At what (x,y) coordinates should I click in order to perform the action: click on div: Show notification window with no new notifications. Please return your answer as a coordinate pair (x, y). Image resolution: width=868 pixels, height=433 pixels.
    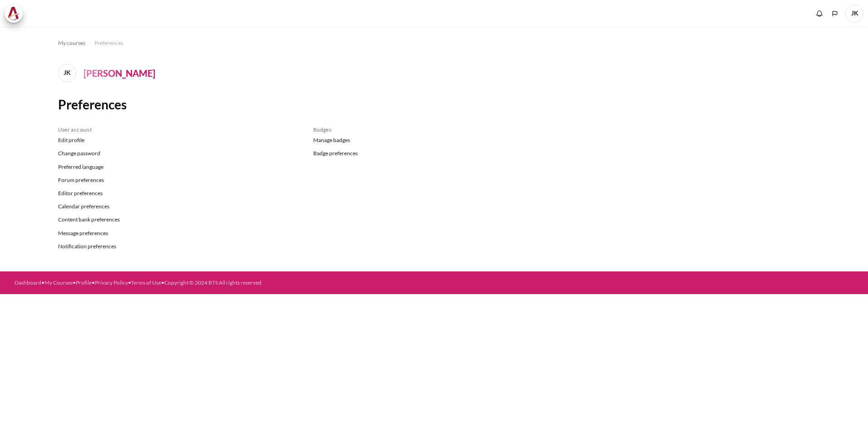
    Looking at the image, I should click on (819, 14).